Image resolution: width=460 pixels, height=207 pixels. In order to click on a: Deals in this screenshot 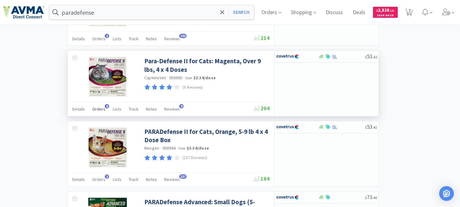, I will do `click(360, 13)`.